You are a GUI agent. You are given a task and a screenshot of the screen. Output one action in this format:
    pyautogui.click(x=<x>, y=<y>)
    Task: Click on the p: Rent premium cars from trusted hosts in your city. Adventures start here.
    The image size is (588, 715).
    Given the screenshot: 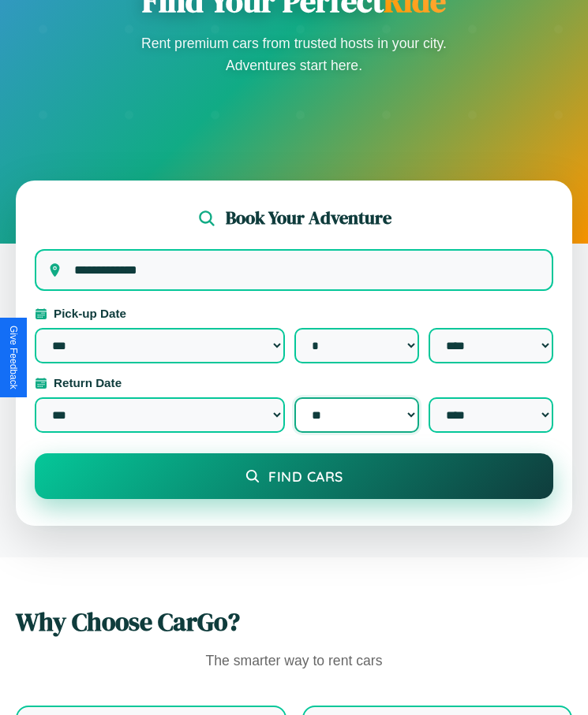 What is the action you would take?
    pyautogui.click(x=294, y=55)
    